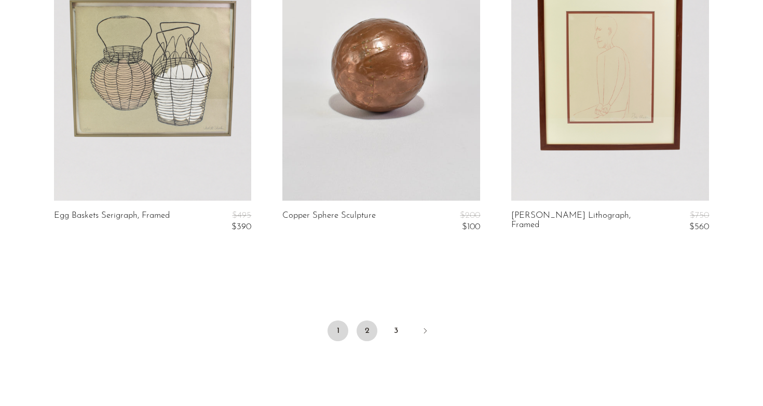  Describe the element at coordinates (112, 222) in the screenshot. I see `a: Egg Baskets Serigraph, Framed` at that location.